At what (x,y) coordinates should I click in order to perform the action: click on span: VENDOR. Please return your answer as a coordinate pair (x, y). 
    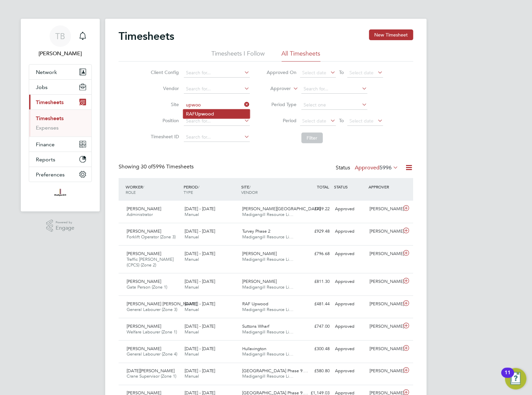
    Looking at the image, I should click on (249, 192).